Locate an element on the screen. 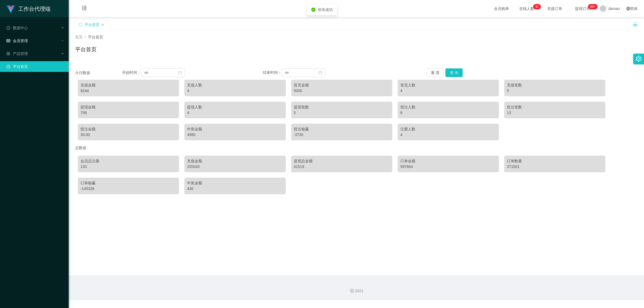 The width and height of the screenshot is (644, 308). div: 4980 is located at coordinates (235, 135).